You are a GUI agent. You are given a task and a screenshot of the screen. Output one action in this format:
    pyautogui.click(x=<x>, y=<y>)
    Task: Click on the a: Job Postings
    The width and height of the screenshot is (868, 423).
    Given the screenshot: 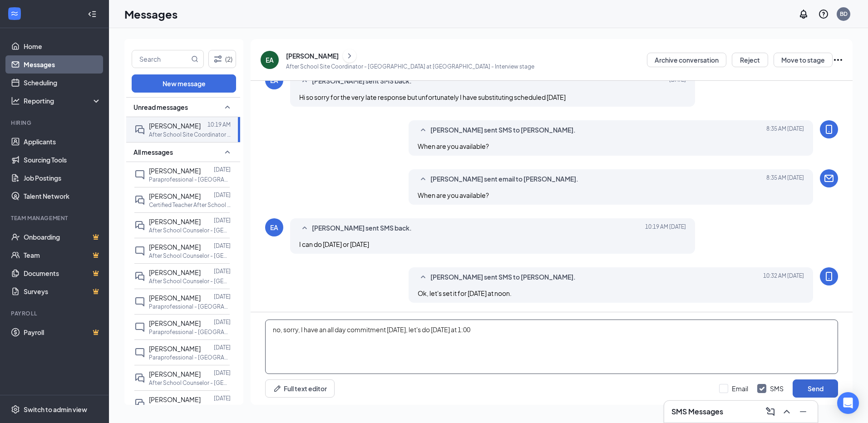 What is the action you would take?
    pyautogui.click(x=63, y=178)
    